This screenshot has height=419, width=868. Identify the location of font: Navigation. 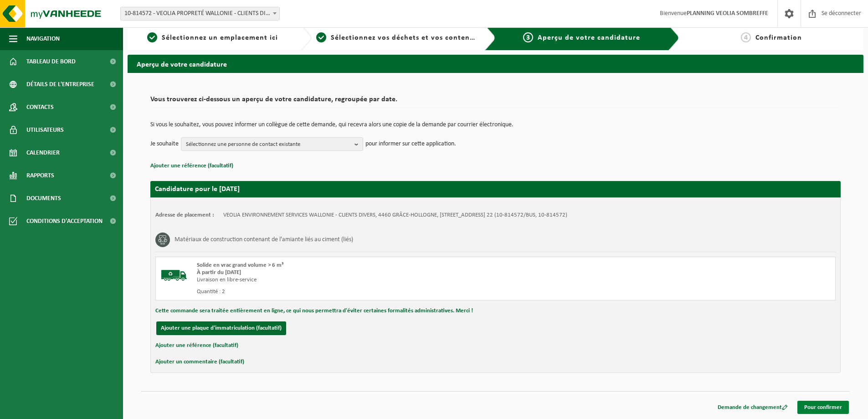
(43, 39).